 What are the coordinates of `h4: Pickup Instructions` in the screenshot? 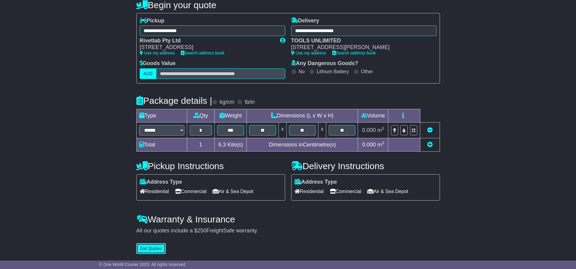 It's located at (211, 166).